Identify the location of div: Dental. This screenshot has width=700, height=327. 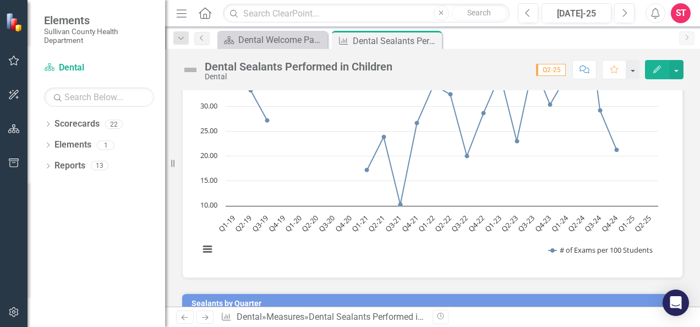
(298, 76).